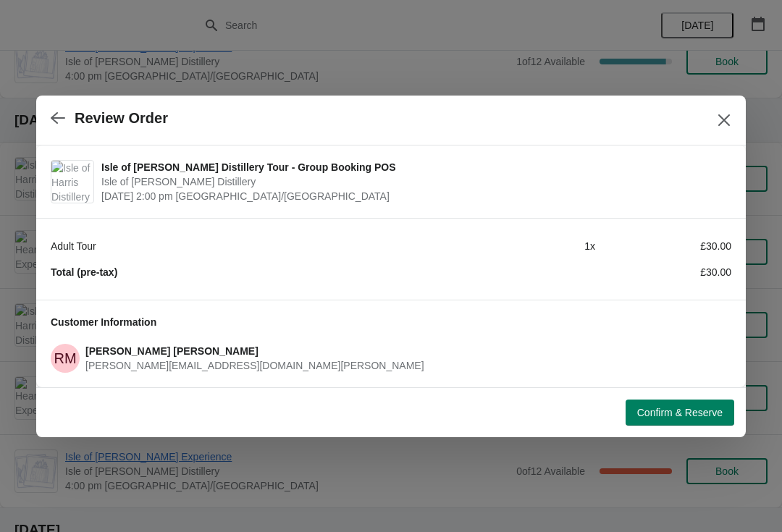 The height and width of the screenshot is (532, 782). I want to click on span: Rachel, so click(65, 358).